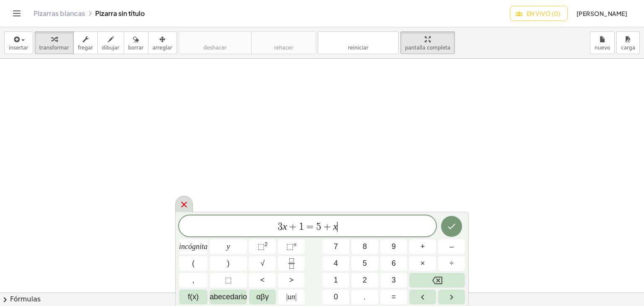 This screenshot has width=644, height=306. What do you see at coordinates (86, 48) in the screenshot?
I see `font: fregar` at bounding box center [86, 48].